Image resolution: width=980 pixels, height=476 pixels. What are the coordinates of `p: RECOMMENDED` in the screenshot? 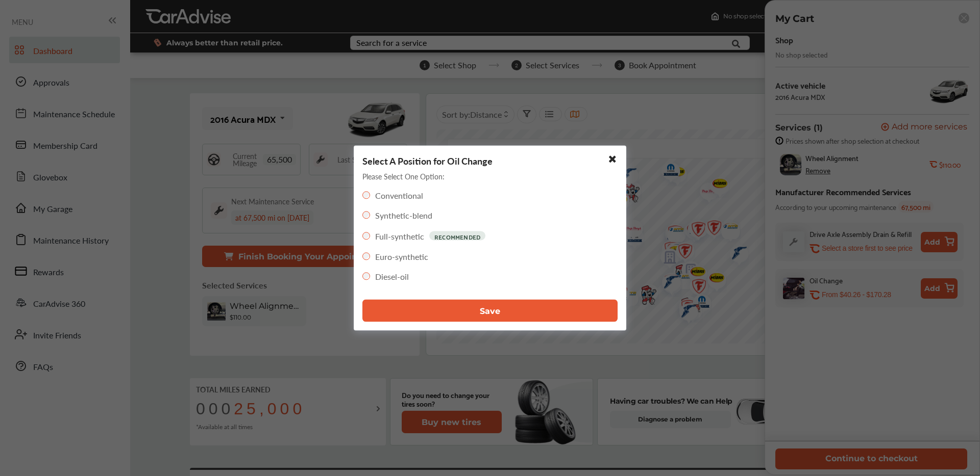 It's located at (458, 236).